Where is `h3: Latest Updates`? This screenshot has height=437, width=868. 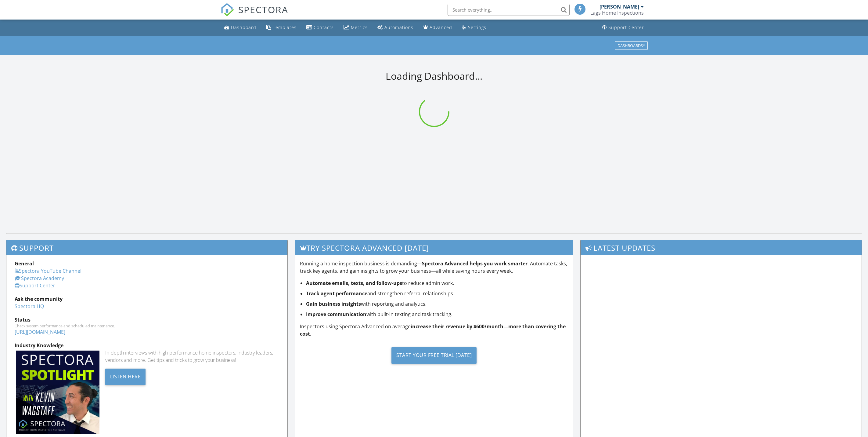
h3: Latest Updates is located at coordinates (721, 248).